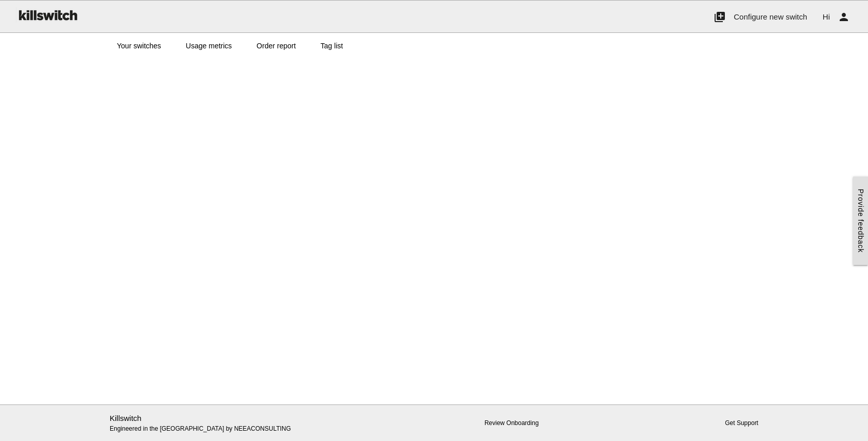 The width and height of the screenshot is (868, 441). I want to click on i: add_to_photos, so click(720, 17).